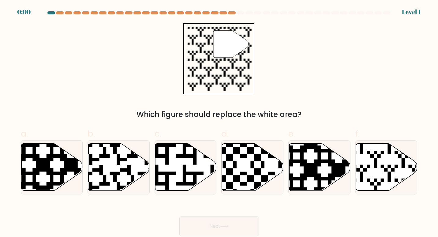 Image resolution: width=438 pixels, height=237 pixels. What do you see at coordinates (219, 226) in the screenshot?
I see `button: Next` at bounding box center [219, 226].